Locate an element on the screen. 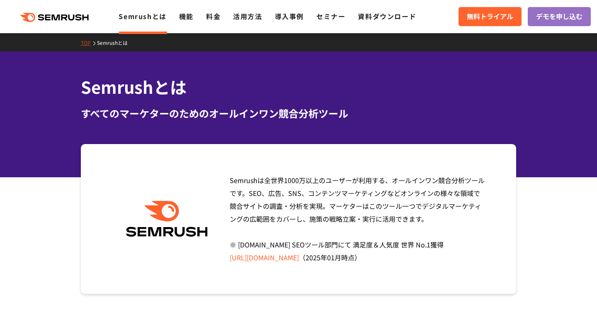 This screenshot has width=597, height=323. span: デモを申し込む is located at coordinates (560, 17).